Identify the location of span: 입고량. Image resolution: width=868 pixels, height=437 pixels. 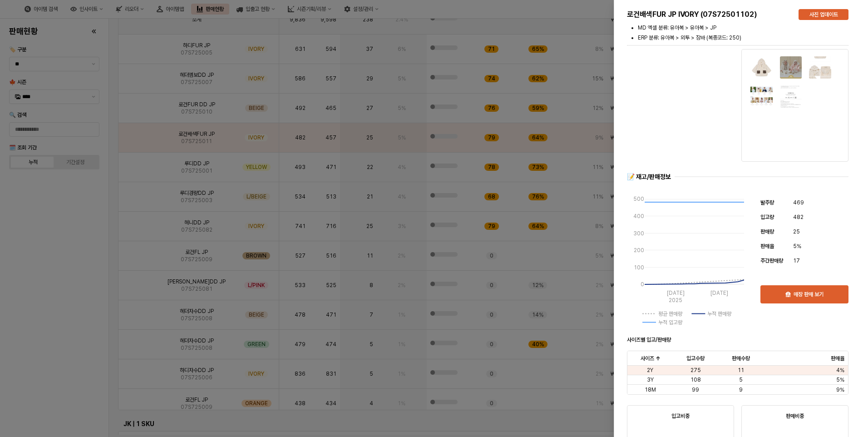
(767, 217).